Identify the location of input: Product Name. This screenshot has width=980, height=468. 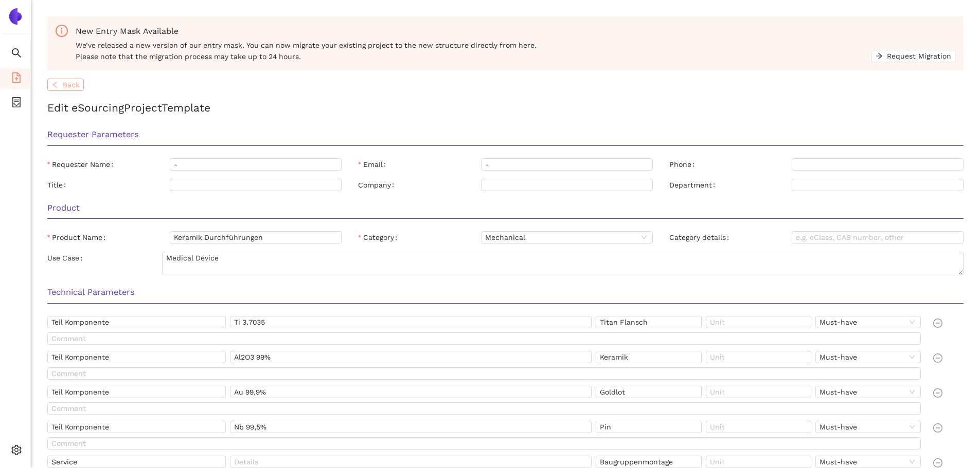
(256, 238).